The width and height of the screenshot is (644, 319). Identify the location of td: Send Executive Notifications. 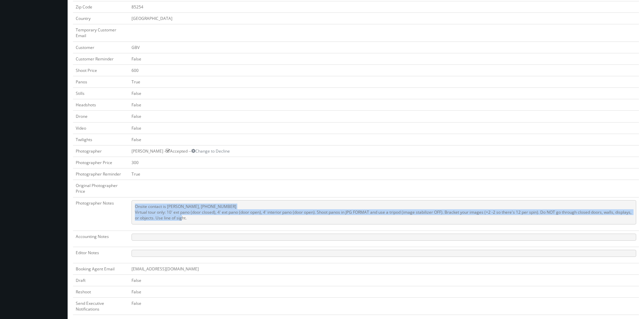
(101, 306).